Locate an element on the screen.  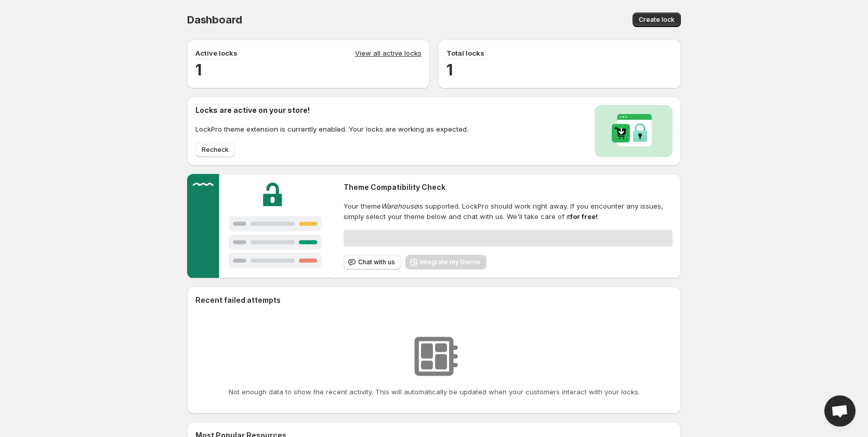
p: Total locks is located at coordinates (465, 53).